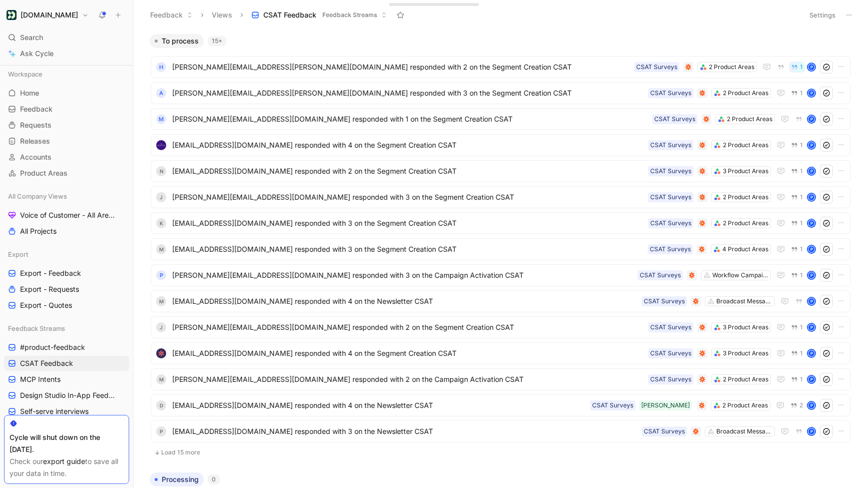 Image resolution: width=868 pixels, height=488 pixels. I want to click on span: Ask Cycle, so click(37, 53).